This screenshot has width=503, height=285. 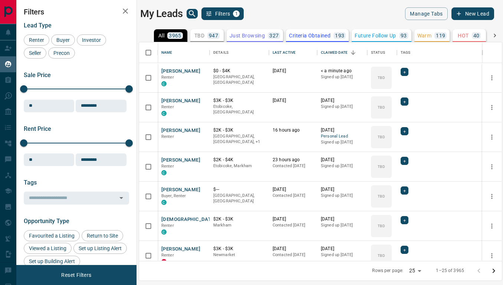 I want to click on p: Toronto, so click(x=239, y=139).